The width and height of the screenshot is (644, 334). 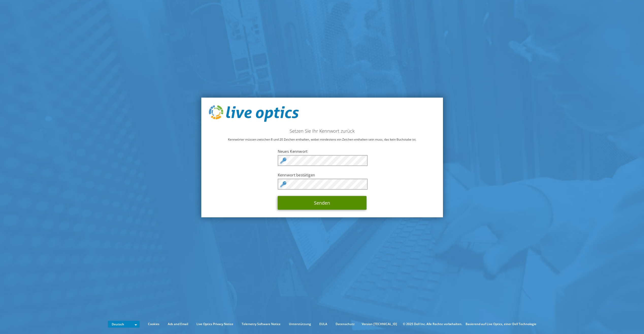 What do you see at coordinates (254, 113) in the screenshot?
I see `img: live_optics_svg.svg` at bounding box center [254, 113].